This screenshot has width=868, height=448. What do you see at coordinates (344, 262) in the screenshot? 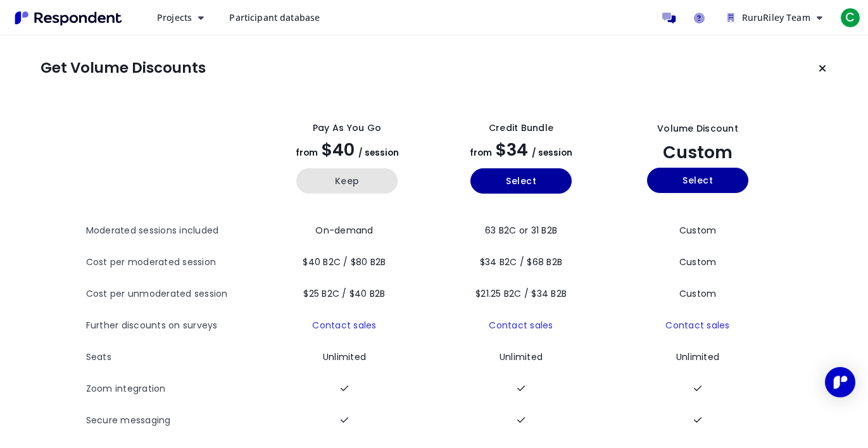
I see `span: $40 B2C / $80 B2B` at bounding box center [344, 262].